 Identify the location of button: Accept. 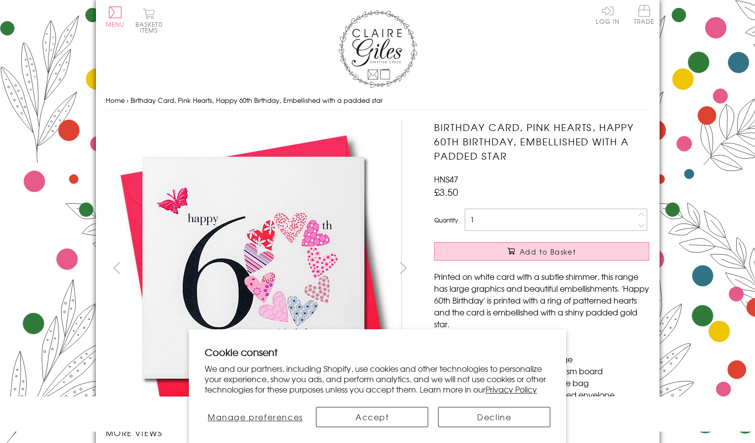
(372, 417).